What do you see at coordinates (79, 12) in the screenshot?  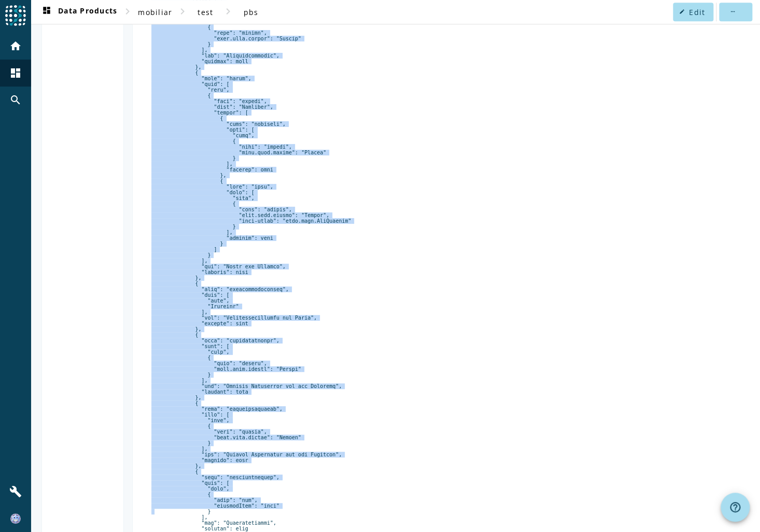 I see `span: Data Products` at bounding box center [79, 12].